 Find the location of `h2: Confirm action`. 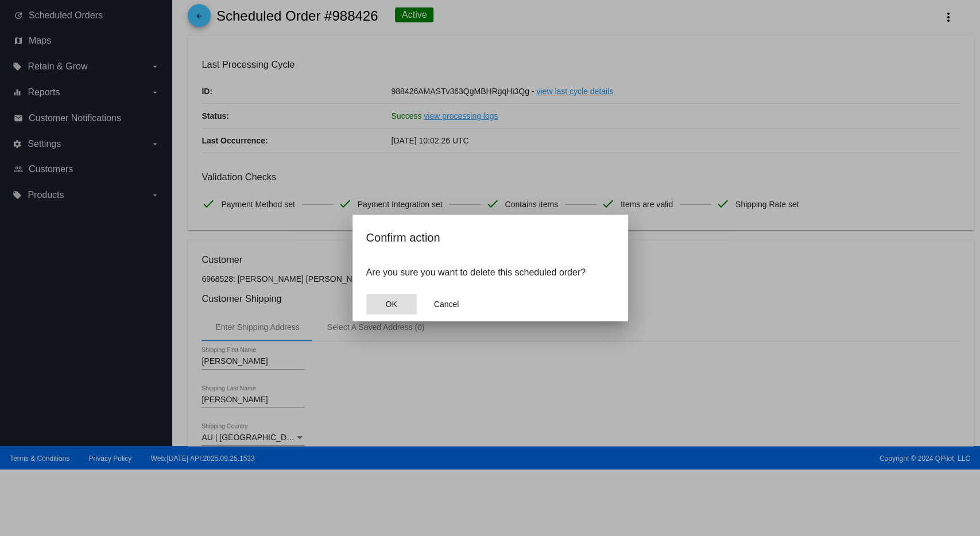

h2: Confirm action is located at coordinates (490, 237).